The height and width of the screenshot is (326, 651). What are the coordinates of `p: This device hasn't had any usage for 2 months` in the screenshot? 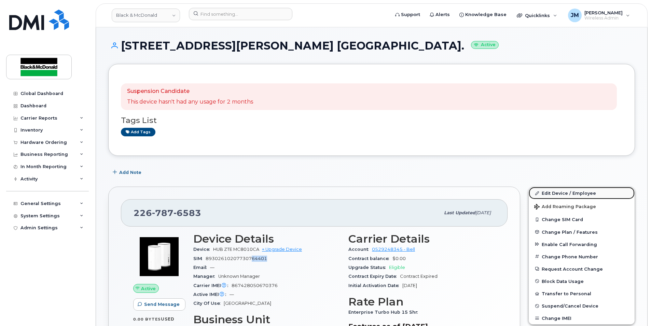 It's located at (190, 102).